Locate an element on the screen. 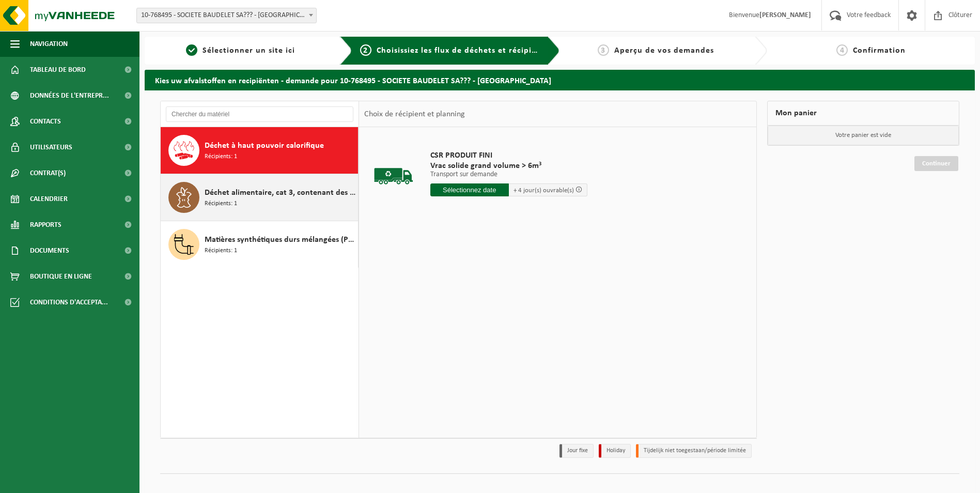  button: Matières synthétiques durs mélangées (PE et PP), recyclables (industriel) Récipients: 1 is located at coordinates (259, 244).